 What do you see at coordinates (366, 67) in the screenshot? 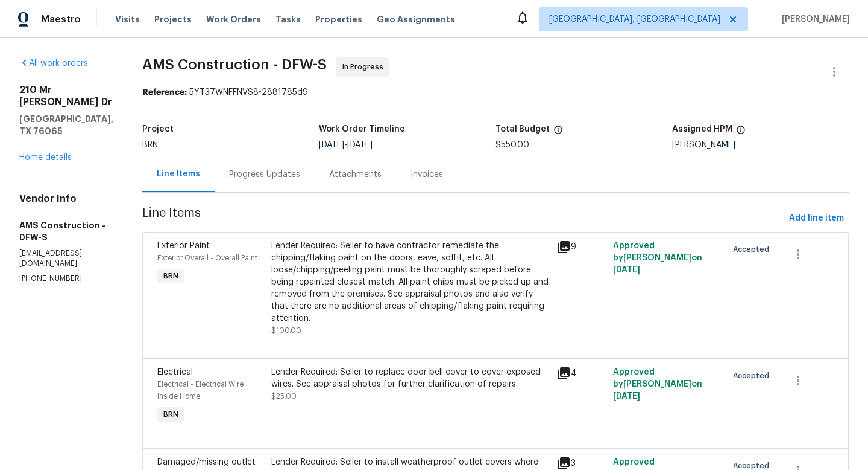
I see `span: In Progress` at bounding box center [366, 67].